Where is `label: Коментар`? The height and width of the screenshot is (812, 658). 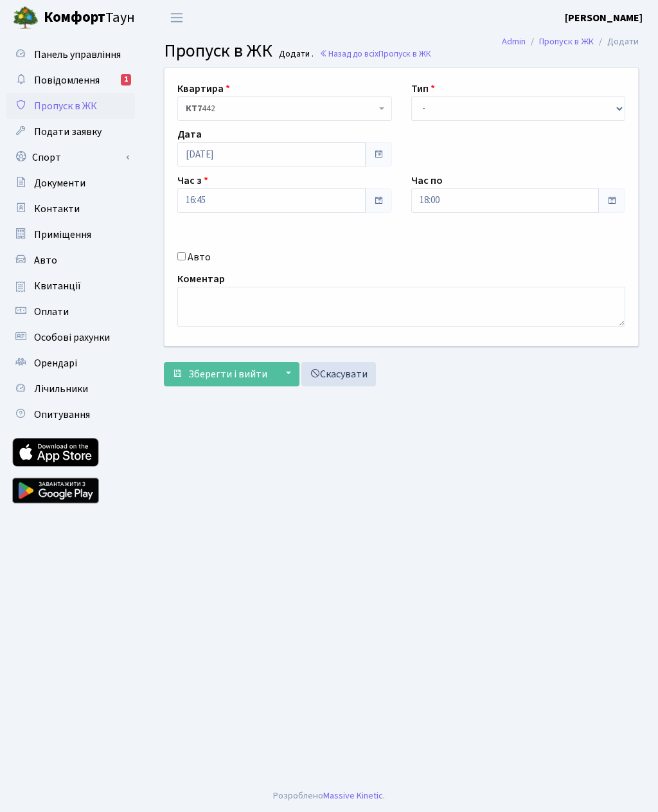
label: Коментар is located at coordinates (201, 279).